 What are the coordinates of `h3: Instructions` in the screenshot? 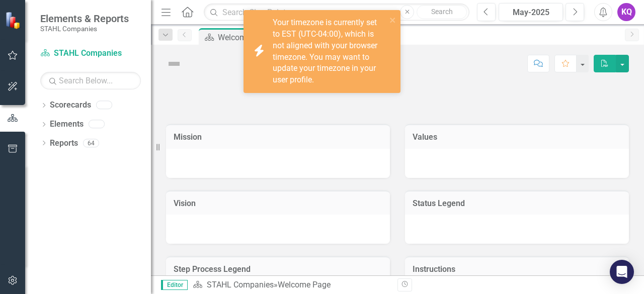 It's located at (517, 269).